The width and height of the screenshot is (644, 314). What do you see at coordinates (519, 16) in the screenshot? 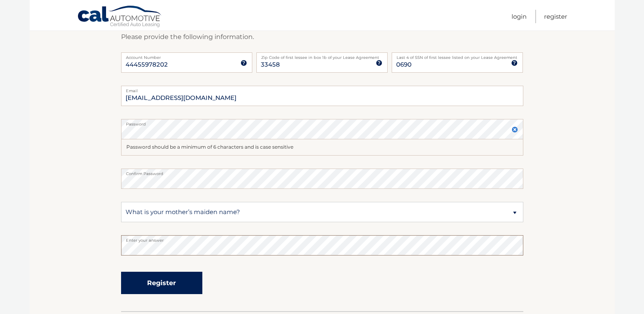
I see `a: Login` at bounding box center [519, 16].